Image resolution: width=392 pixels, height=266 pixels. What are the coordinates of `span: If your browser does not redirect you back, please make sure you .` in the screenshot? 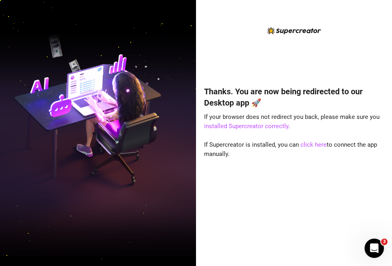 It's located at (291, 122).